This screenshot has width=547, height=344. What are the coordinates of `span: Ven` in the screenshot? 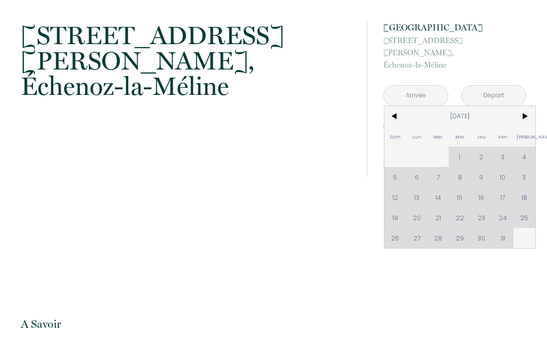 It's located at (503, 136).